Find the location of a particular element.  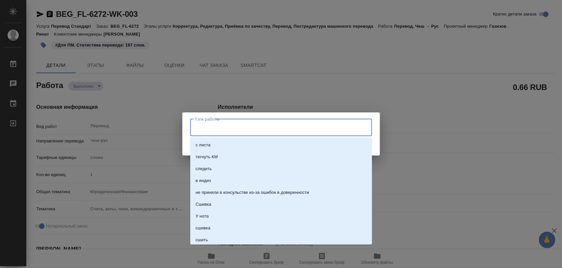

p: с листа is located at coordinates (203, 145).